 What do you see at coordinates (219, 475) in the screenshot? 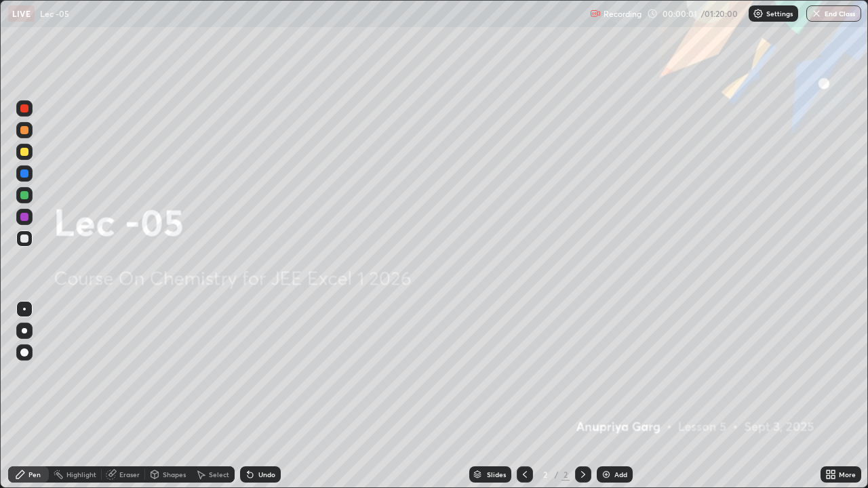
I see `div: Select` at bounding box center [219, 475].